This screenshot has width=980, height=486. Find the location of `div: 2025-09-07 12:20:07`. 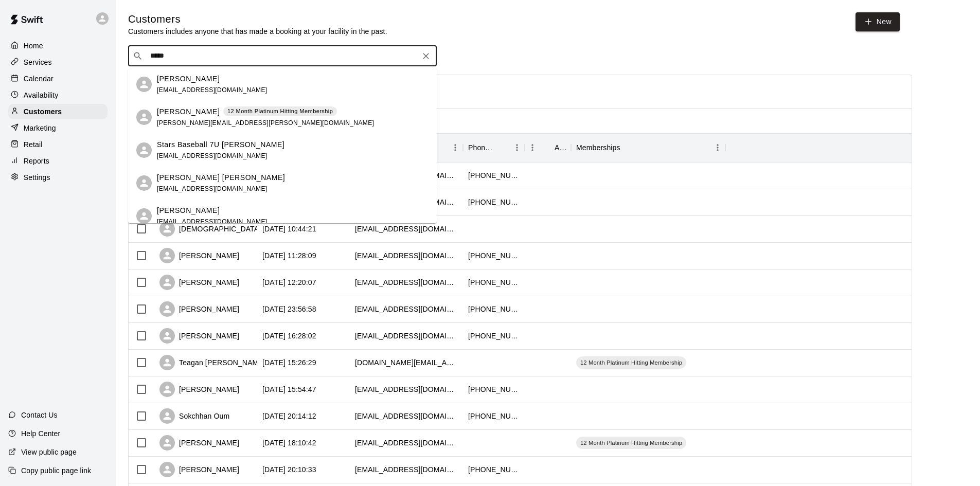

div: 2025-09-07 12:20:07 is located at coordinates (289, 282).